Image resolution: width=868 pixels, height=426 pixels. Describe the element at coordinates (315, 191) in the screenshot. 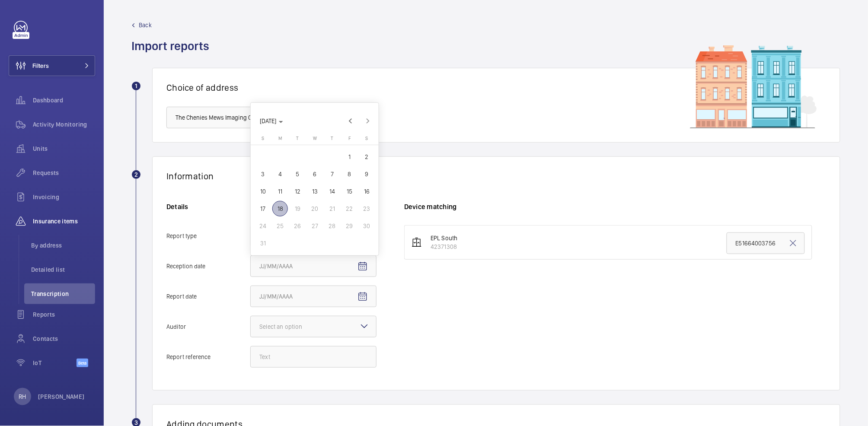

I see `span: 13` at that location.